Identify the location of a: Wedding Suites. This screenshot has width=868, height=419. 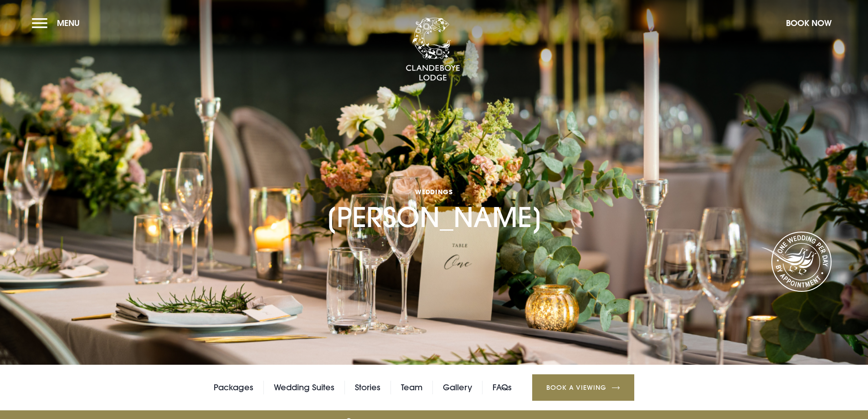
(304, 388).